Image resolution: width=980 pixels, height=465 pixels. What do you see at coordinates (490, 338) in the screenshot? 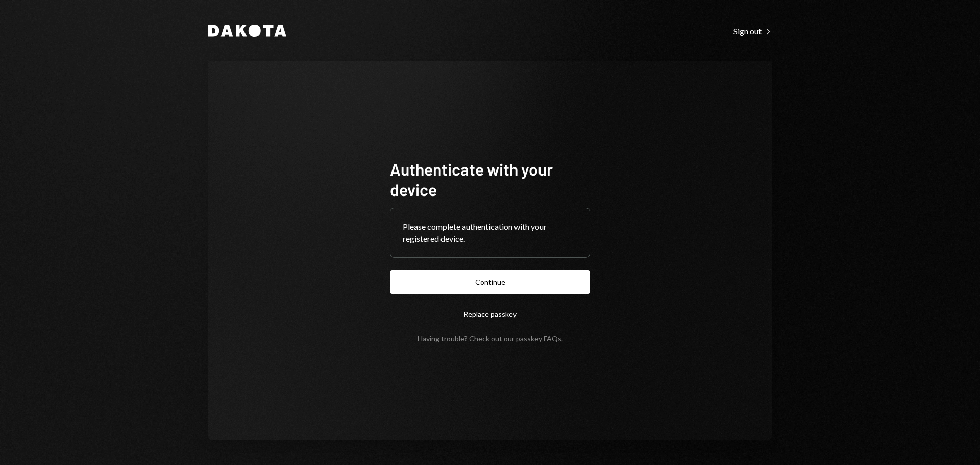
I see `div: Having trouble? Check out our .` at bounding box center [490, 338].